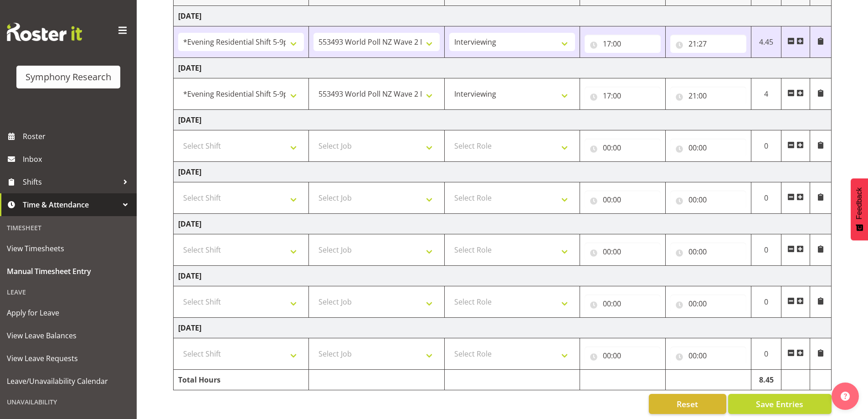 This screenshot has height=419, width=868. I want to click on div: Leave, so click(68, 292).